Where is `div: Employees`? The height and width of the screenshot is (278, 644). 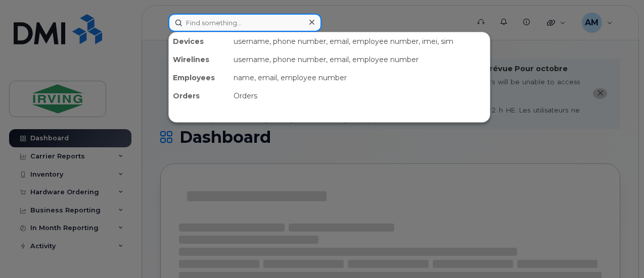 div: Employees is located at coordinates (199, 78).